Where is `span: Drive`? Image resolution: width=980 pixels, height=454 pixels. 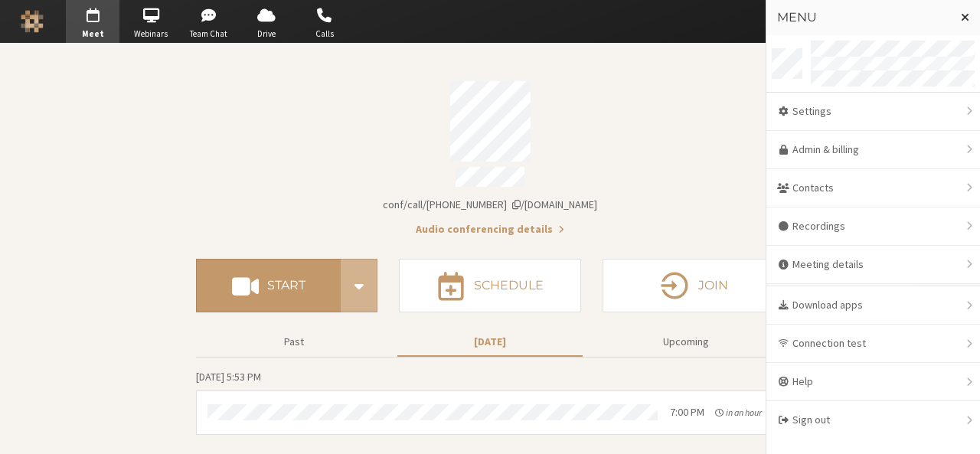
span: Drive is located at coordinates (266, 33).